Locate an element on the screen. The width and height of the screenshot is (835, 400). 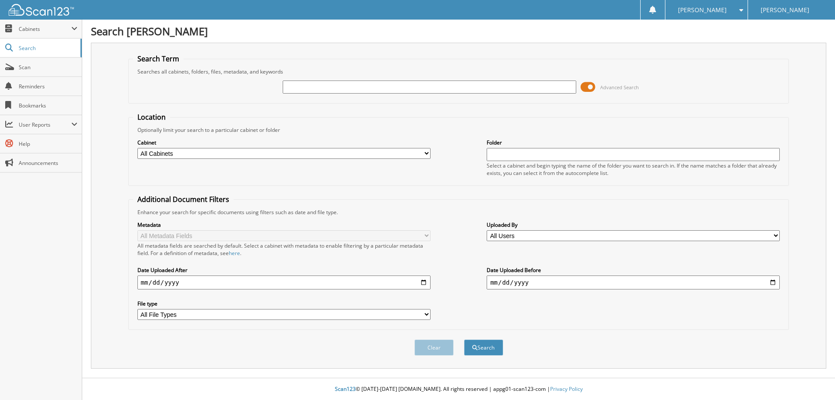
input: end is located at coordinates (633, 282).